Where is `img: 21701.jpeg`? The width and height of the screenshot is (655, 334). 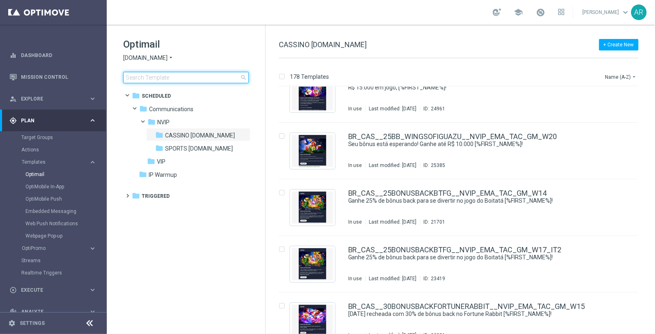
img: 21701.jpeg is located at coordinates (313, 208).